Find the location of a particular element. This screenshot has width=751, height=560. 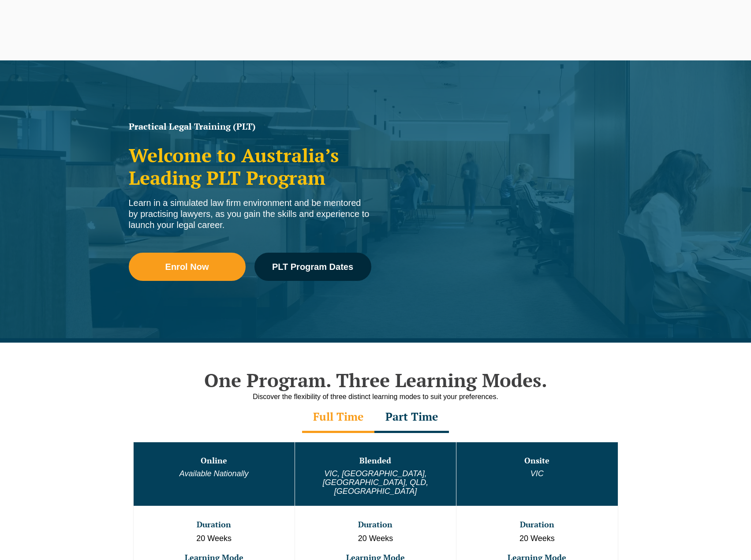

em: Available Nationally is located at coordinates (214, 473).